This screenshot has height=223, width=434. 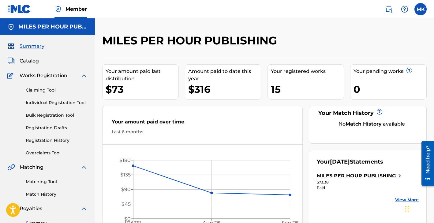 What do you see at coordinates (57, 153) in the screenshot?
I see `a: Overclaims Tool` at bounding box center [57, 153].